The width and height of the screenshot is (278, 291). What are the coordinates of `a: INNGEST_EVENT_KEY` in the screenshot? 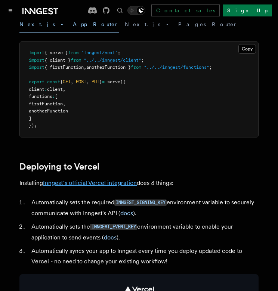 It's located at (114, 226).